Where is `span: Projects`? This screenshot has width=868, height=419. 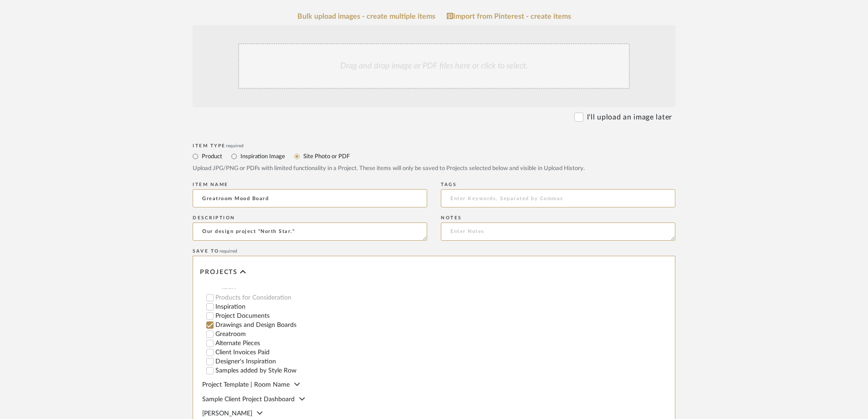
span: Projects is located at coordinates (218, 272).